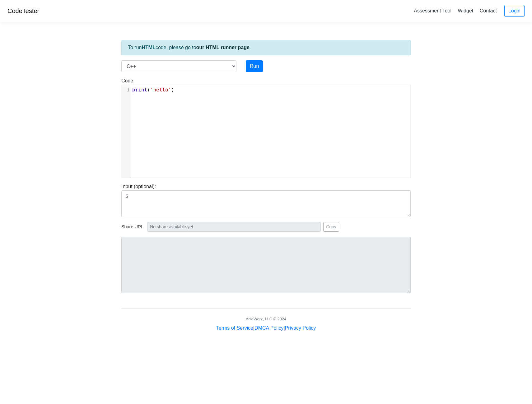  I want to click on div: AcidWorx, LLC © 2024, so click(266, 319).